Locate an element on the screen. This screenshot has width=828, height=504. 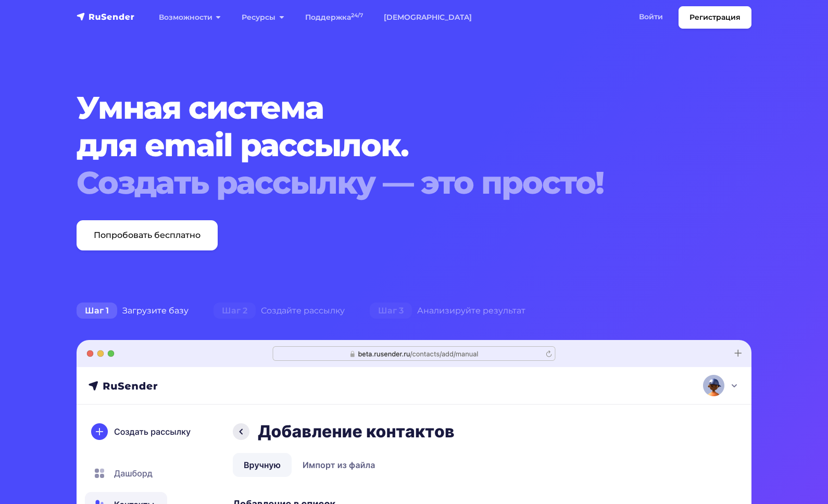
div: Создайте рассылку is located at coordinates (279, 311).